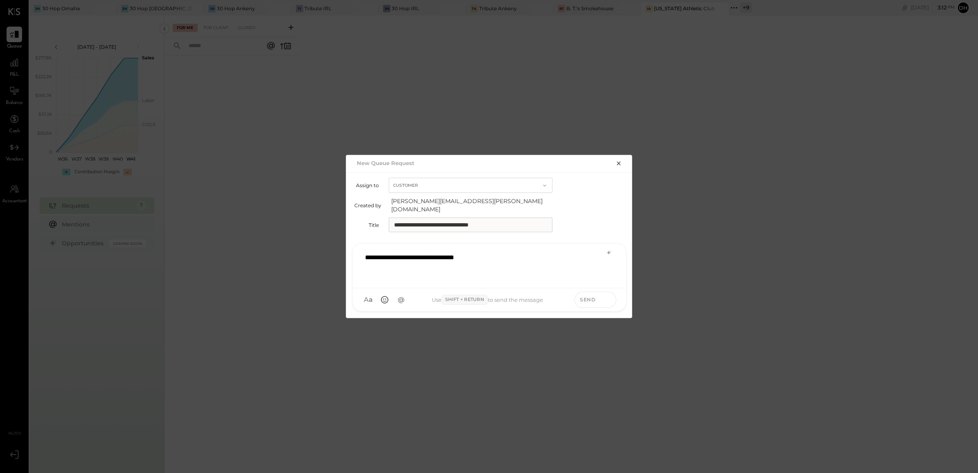 This screenshot has height=473, width=978. What do you see at coordinates (385, 163) in the screenshot?
I see `h2: New Queue Request` at bounding box center [385, 163].